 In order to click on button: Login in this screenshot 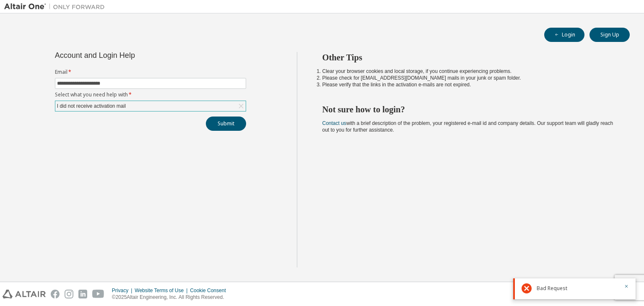, I will do `click(564, 35)`.